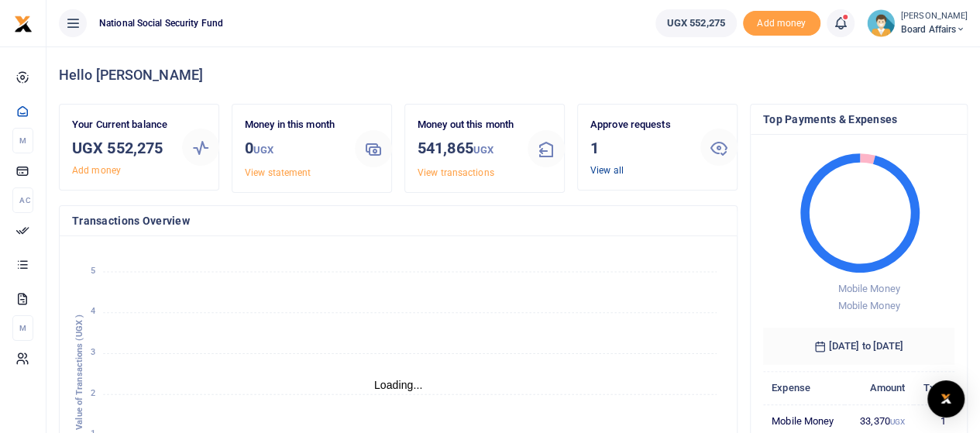 This screenshot has height=433, width=980. What do you see at coordinates (121, 148) in the screenshot?
I see `h3: UGX 552,275` at bounding box center [121, 148].